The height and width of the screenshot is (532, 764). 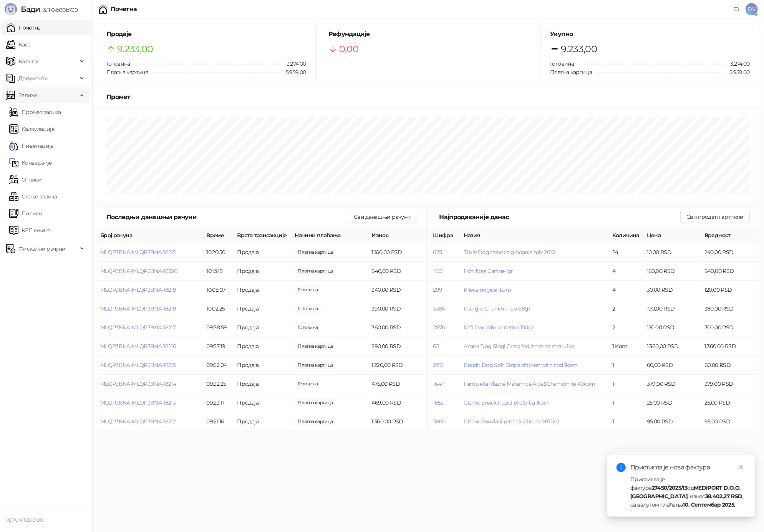 What do you see at coordinates (709, 505) in the screenshot?
I see `strong: 10. Септембар 2025.` at bounding box center [709, 505].